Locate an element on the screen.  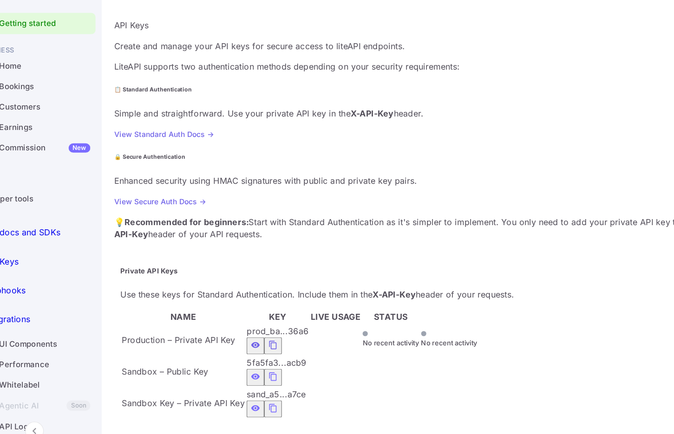
h6: 📋 Standard Authentication is located at coordinates (397, 112).